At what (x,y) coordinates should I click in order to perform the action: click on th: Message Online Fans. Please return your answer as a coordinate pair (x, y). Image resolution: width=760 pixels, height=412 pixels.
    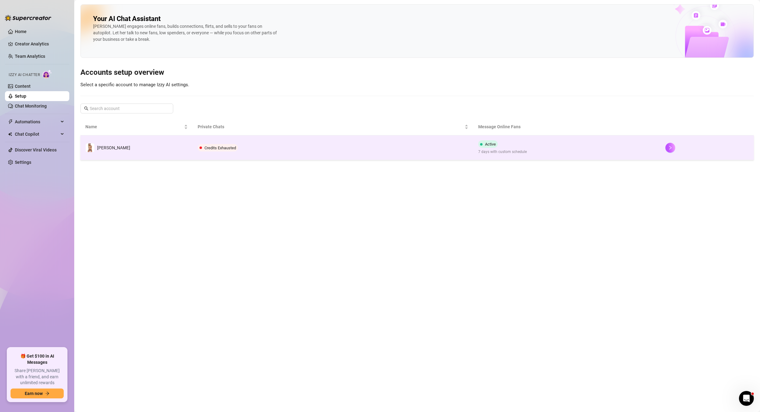
    Looking at the image, I should click on (566, 127).